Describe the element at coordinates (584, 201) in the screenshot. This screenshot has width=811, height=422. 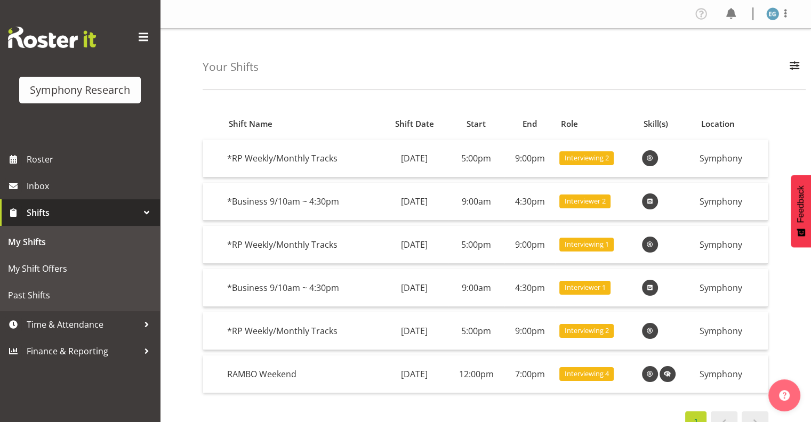
I see `span: Interviewer 2` at that location.